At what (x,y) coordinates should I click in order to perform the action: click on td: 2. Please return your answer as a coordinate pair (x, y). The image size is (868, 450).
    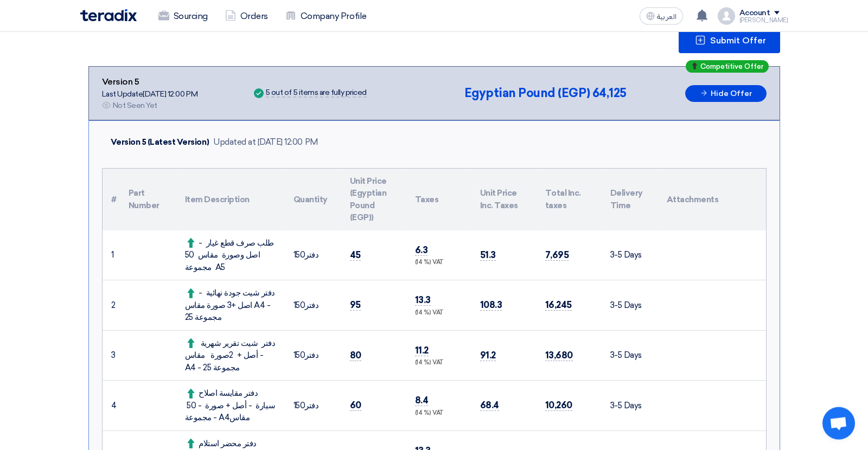
    Looking at the image, I should click on (111, 305).